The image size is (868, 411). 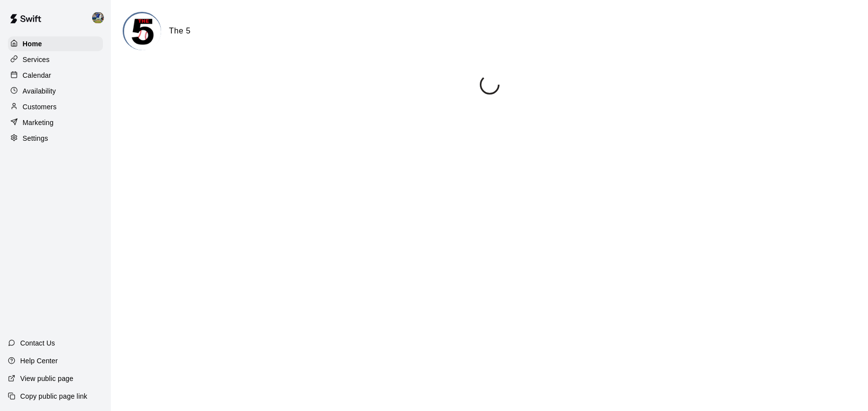 What do you see at coordinates (40, 107) in the screenshot?
I see `p: Customers` at bounding box center [40, 107].